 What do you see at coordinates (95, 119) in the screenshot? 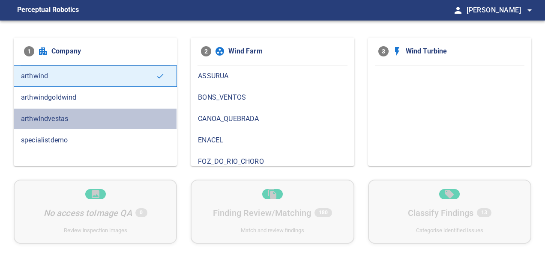
I see `div: arthwindvestas` at bounding box center [95, 119].